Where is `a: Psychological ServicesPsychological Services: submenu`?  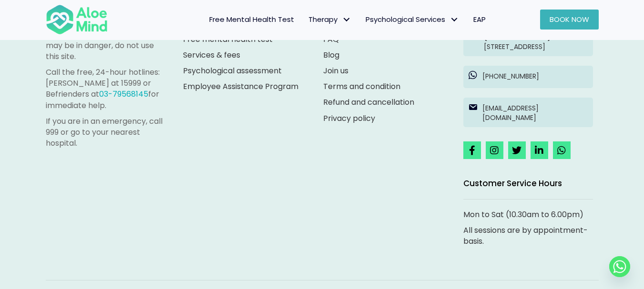
a: Psychological ServicesPsychological Services: submenu is located at coordinates (412, 20).